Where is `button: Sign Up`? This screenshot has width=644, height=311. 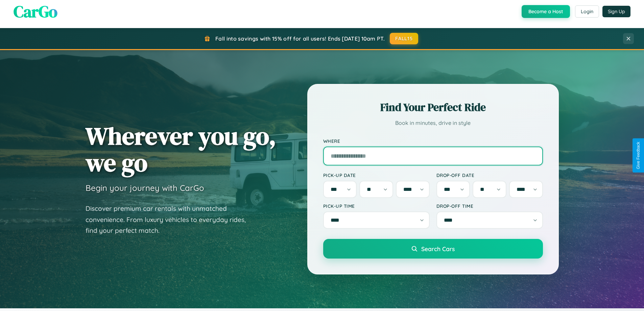 button: Sign Up is located at coordinates (617, 11).